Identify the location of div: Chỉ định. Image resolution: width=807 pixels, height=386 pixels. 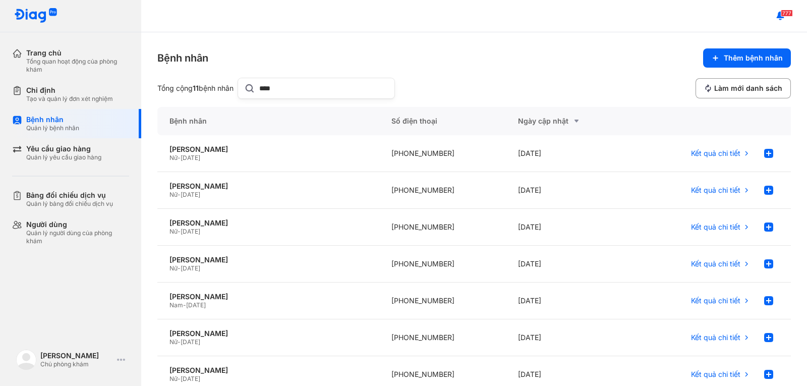
(70, 90).